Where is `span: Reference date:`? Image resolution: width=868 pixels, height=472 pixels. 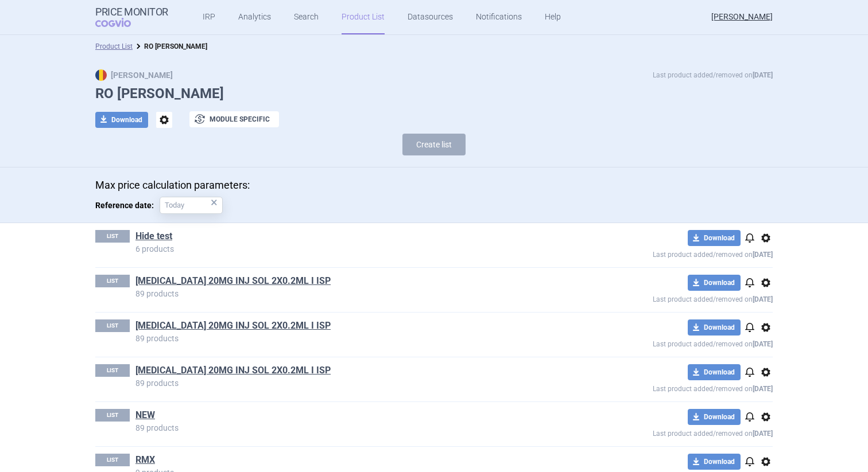
span: Reference date: is located at coordinates (128, 205).